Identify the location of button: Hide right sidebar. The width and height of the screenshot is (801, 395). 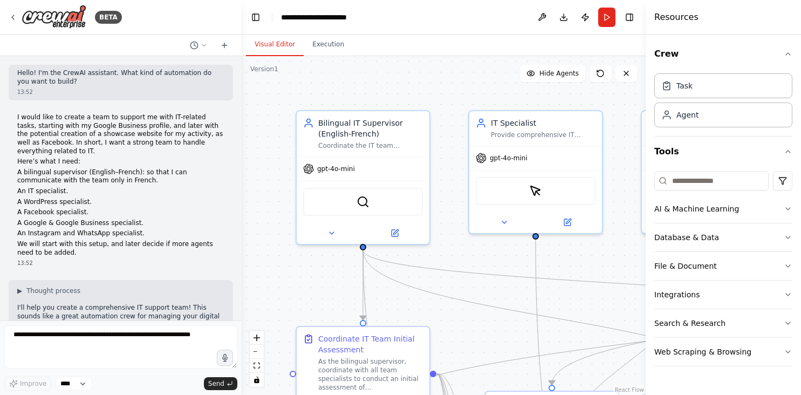
(629, 17).